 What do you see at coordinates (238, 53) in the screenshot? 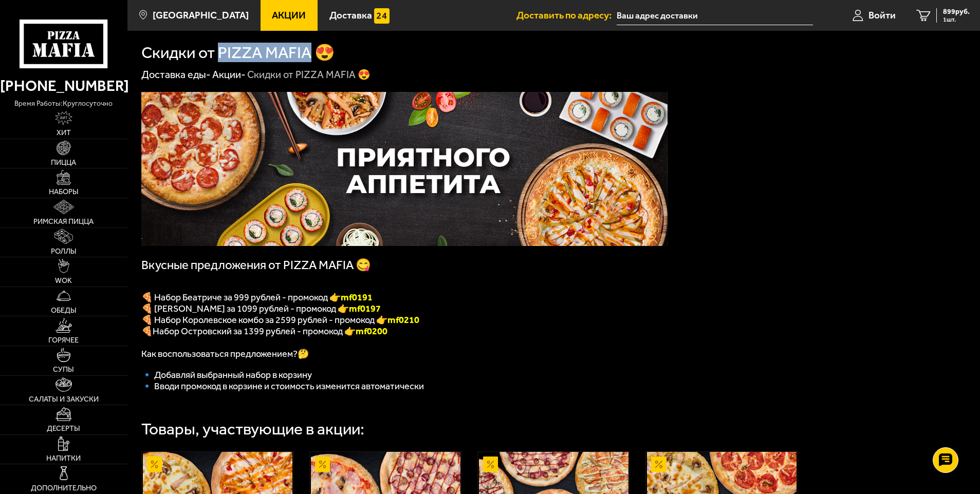
I see `h1: Скидки от PIZZA MAFIA 😍` at bounding box center [238, 53].